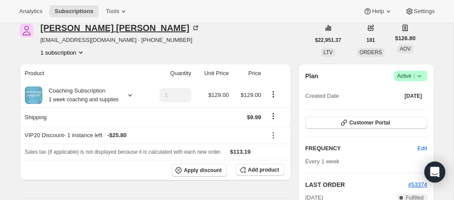 The image size is (454, 200). I want to click on h2: FREQUENCY, so click(361, 148).